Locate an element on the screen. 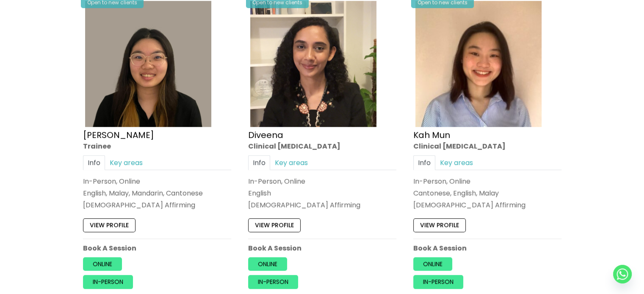 This screenshot has width=644, height=294. img: Kah Mun-profile-crop-300×300 is located at coordinates (478, 64).